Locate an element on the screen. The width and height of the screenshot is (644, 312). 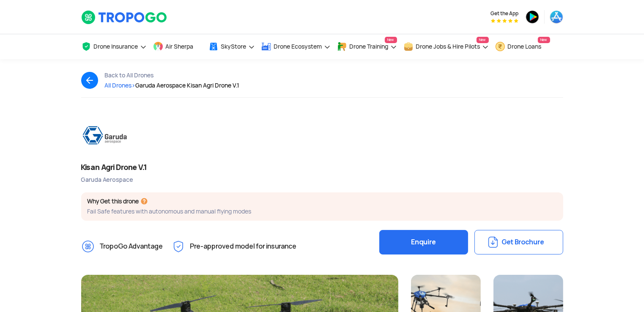
img: ic_Pre-approved.png is located at coordinates (179, 246).